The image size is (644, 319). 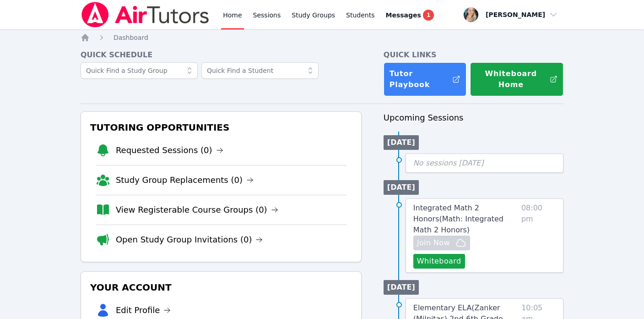 I want to click on a: Tutor Playbook, so click(x=425, y=79).